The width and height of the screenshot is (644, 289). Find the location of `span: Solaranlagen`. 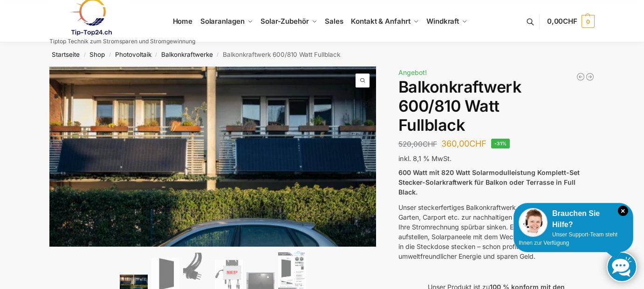

span: Solaranlagen is located at coordinates (222, 21).